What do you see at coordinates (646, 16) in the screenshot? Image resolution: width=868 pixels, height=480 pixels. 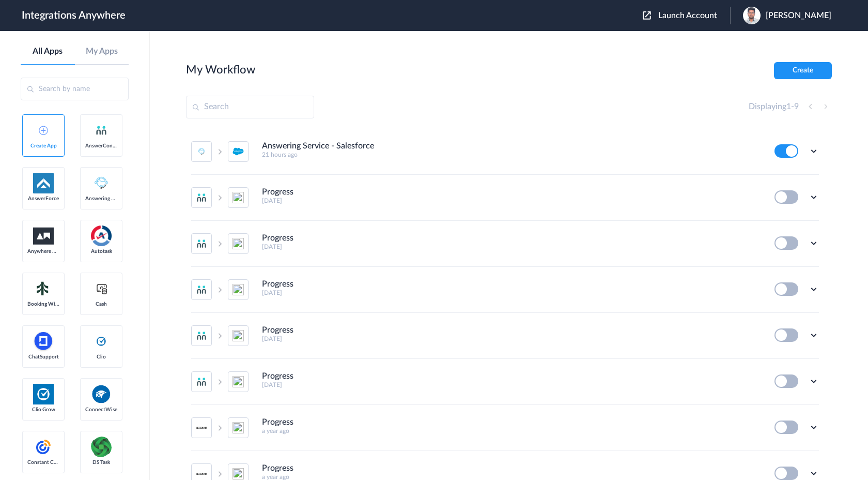 I see `img: launch-acct-icon.svg` at bounding box center [646, 16].